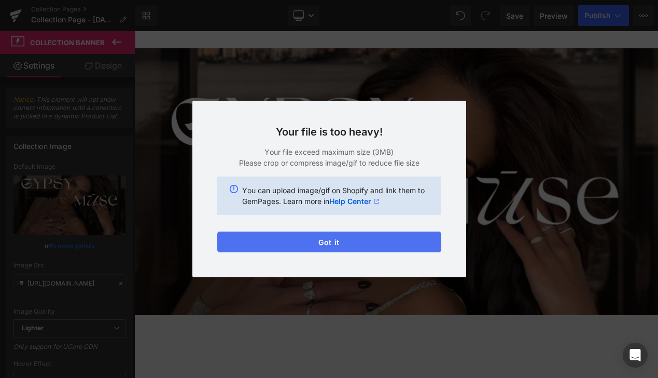  Describe the element at coordinates (635, 355) in the screenshot. I see `div: Open Intercom Messenger` at that location.